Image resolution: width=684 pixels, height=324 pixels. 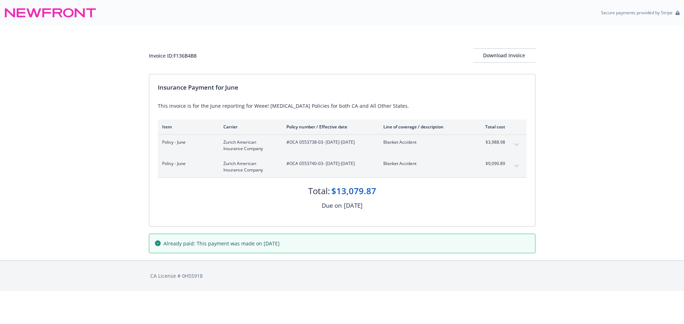 I want to click on div: Insurance Payment for June, so click(x=342, y=88).